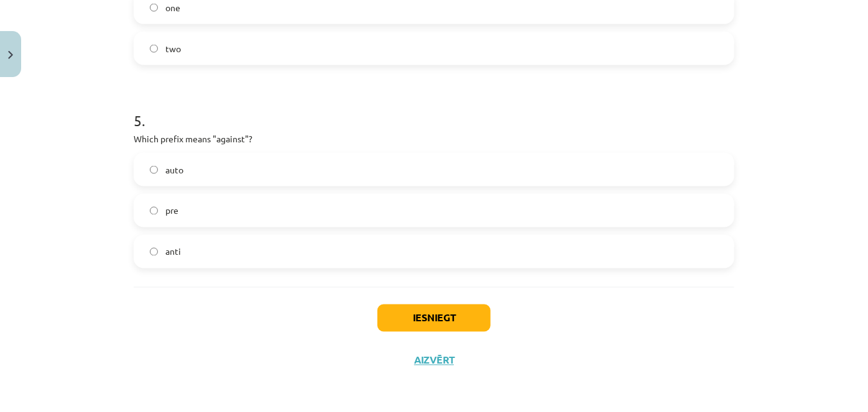  What do you see at coordinates (434, 110) in the screenshot?
I see `h1: 5 .` at bounding box center [434, 110].